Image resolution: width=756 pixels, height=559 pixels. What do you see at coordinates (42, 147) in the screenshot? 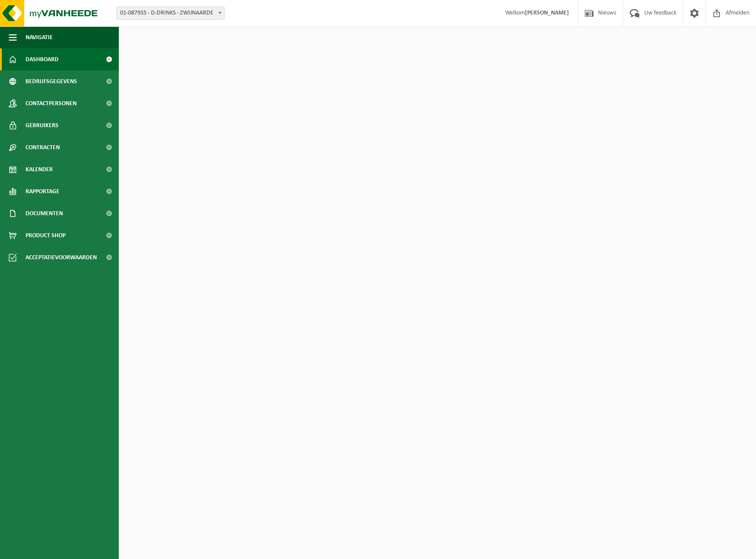
I see `span: Contracten` at bounding box center [42, 147].